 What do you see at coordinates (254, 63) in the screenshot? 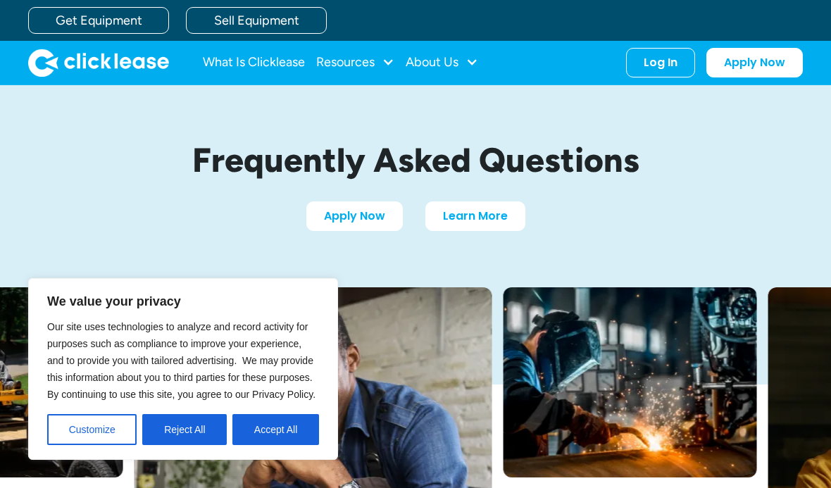
I see `a: What Is Clicklease` at bounding box center [254, 63].